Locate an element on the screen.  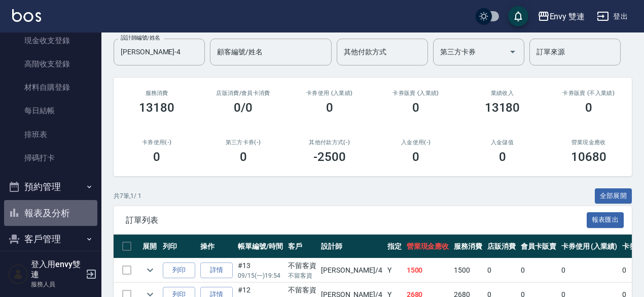
h5: 登入用envy雙連 is located at coordinates (57, 269).